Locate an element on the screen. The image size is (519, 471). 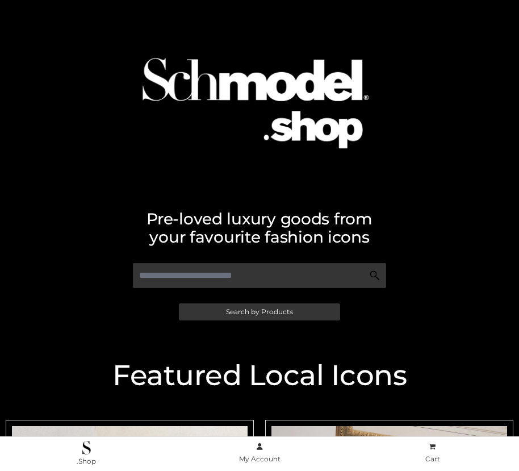
img: Search Icon is located at coordinates (375, 276).